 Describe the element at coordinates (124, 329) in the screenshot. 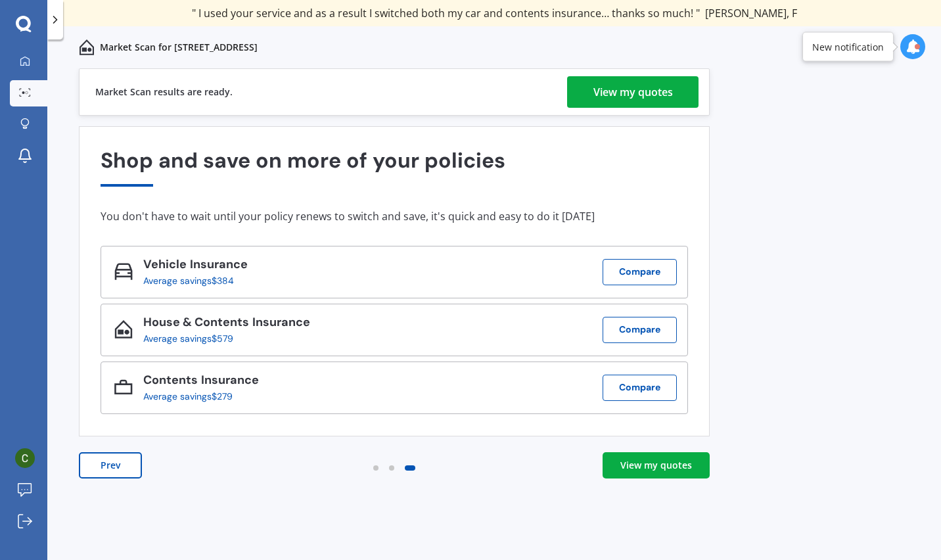

I see `img: House & Contents_icon` at that location.